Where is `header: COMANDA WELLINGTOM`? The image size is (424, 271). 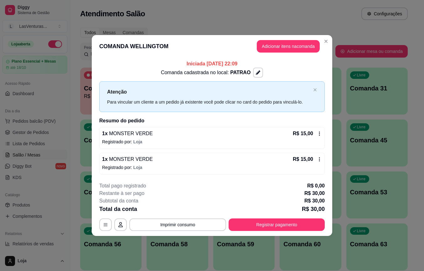 header: COMANDA WELLINGTOM is located at coordinates (212, 46).